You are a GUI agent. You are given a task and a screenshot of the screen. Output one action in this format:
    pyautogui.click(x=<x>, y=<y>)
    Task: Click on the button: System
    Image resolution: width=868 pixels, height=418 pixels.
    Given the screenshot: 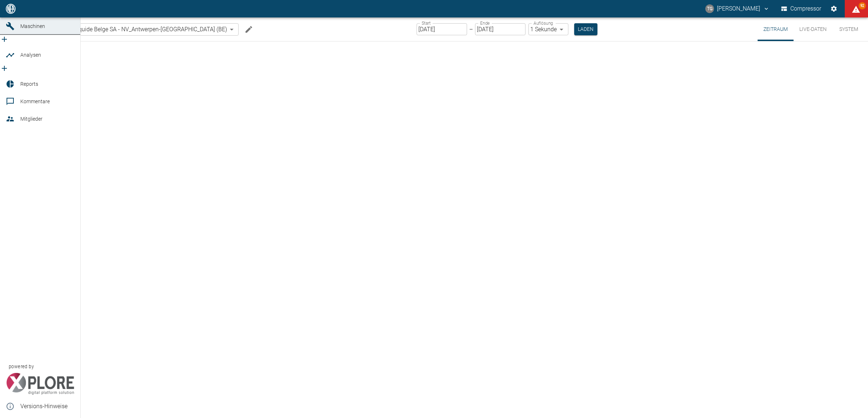 What is the action you would take?
    pyautogui.click(x=849, y=29)
    